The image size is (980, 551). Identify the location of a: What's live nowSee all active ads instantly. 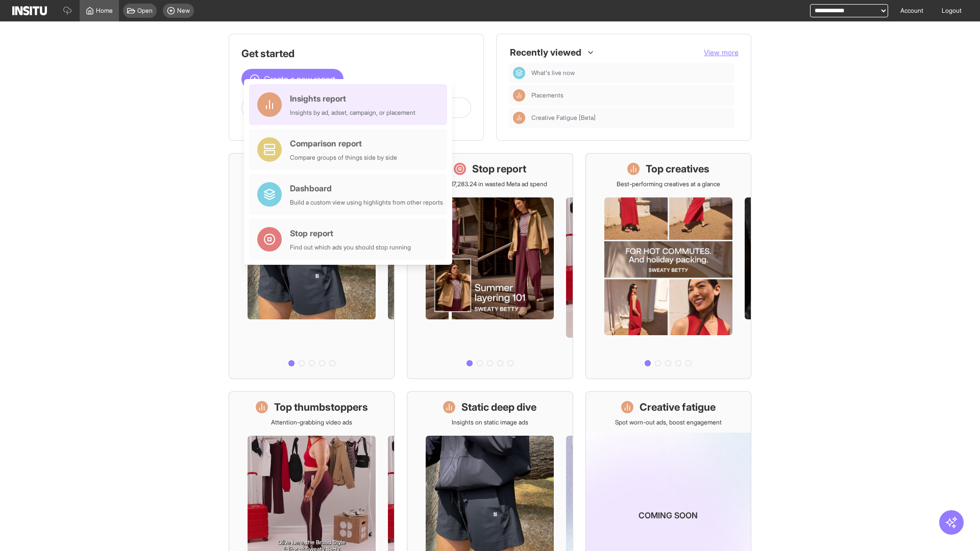
(311, 266).